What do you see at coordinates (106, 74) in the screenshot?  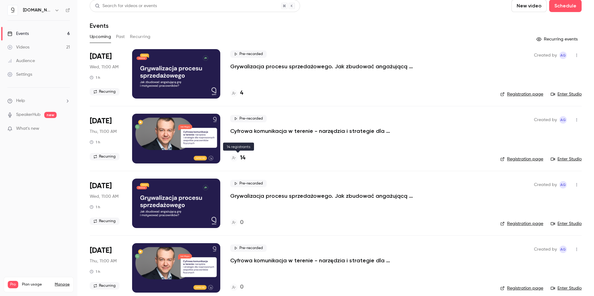 I see `div: Oct 8 Wed, 11:00 AM (Europe/Warsaw)` at bounding box center [106, 74].